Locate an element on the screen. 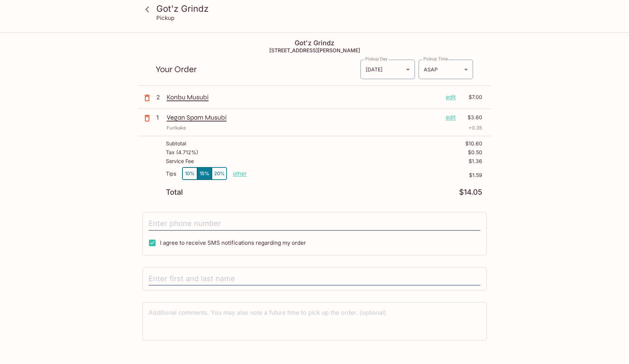 The height and width of the screenshot is (364, 629). p: Service Fee is located at coordinates (180, 161).